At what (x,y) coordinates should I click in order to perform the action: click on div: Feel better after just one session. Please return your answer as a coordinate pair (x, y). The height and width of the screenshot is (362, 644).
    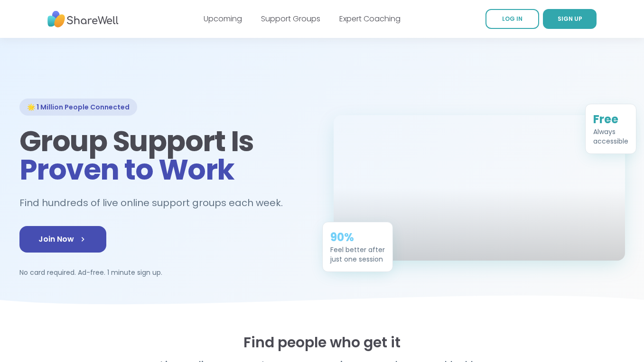
    Looking at the image, I should click on (358, 254).